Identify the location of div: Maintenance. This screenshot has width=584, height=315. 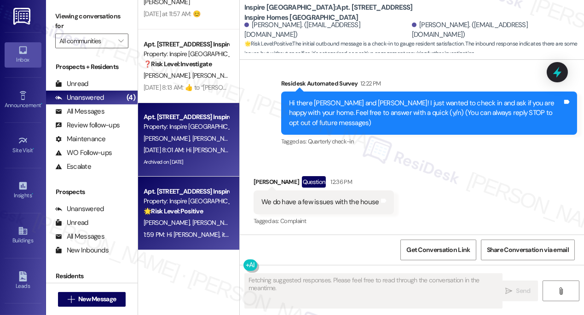
(81, 139).